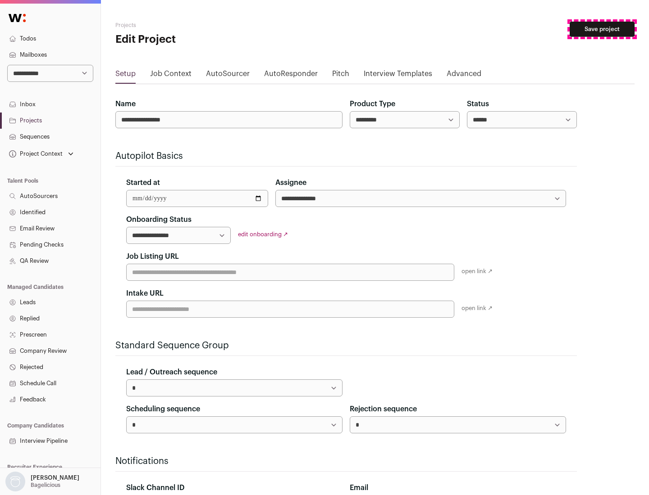 This screenshot has height=495, width=649. I want to click on label: Intake URL, so click(145, 294).